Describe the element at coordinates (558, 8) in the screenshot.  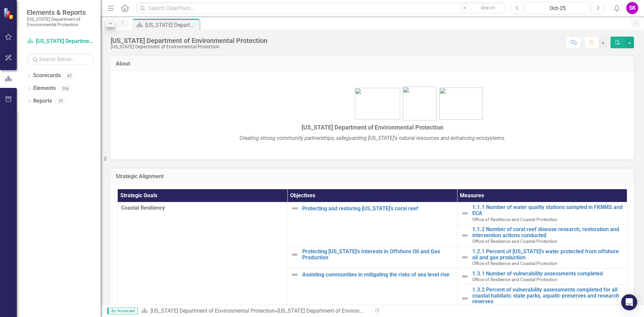
I see `button: Oct-25` at that location.